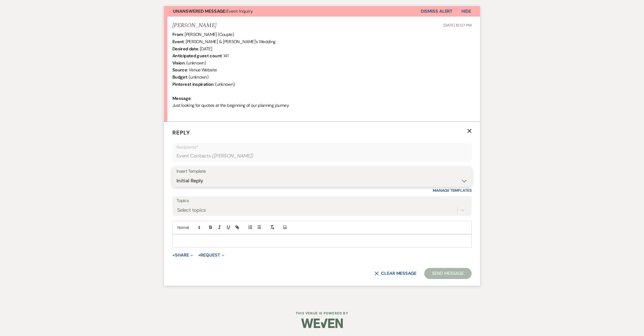  Describe the element at coordinates (185, 49) in the screenshot. I see `b: Desired date` at that location.